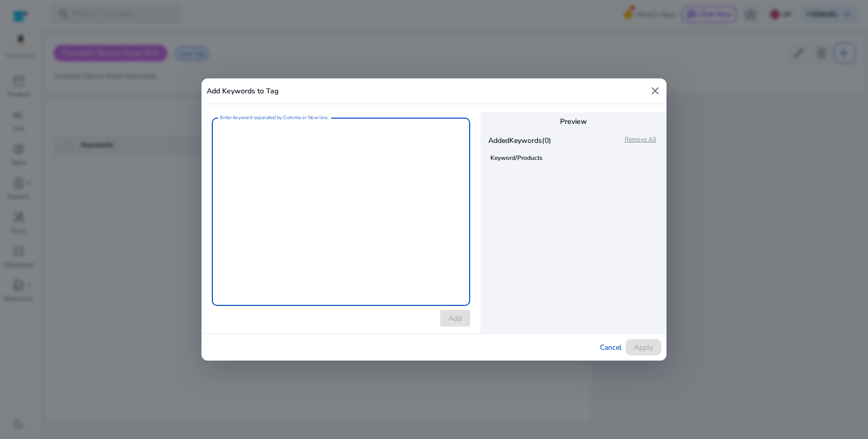 The height and width of the screenshot is (439, 868). Describe the element at coordinates (645, 140) in the screenshot. I see `p: Remove All` at that location.